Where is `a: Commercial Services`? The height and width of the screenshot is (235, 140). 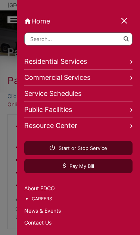
a: Commercial Services is located at coordinates (78, 78).